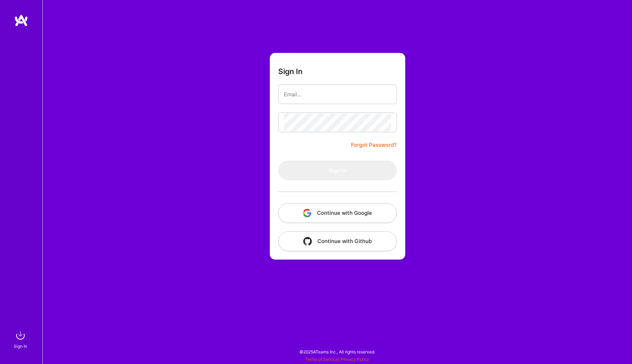 This screenshot has height=364, width=632. I want to click on button: Continue with Google, so click(338, 213).